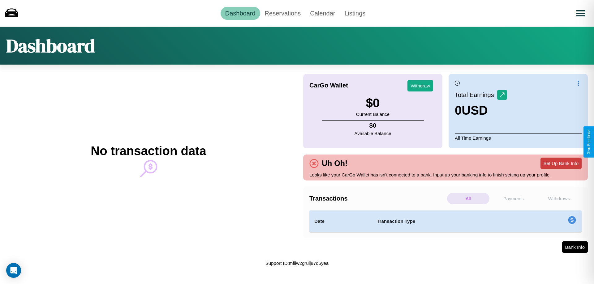 The image size is (594, 284). What do you see at coordinates (377, 199) in the screenshot?
I see `h4: Transactions` at bounding box center [377, 199].